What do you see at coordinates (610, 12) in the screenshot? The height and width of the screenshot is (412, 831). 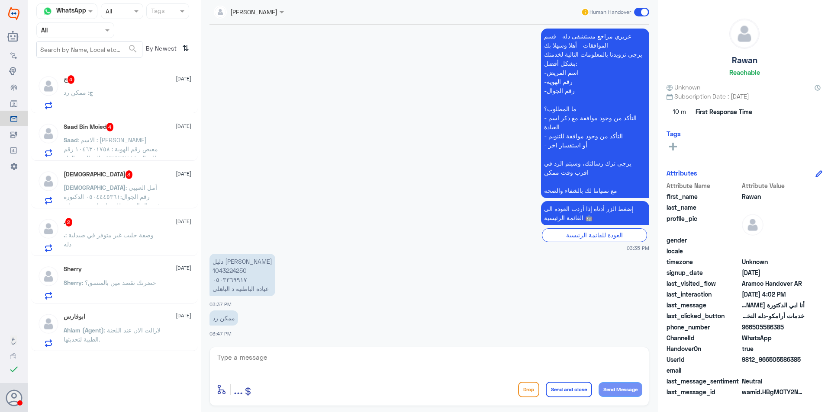 I see `span: Human Handover` at bounding box center [610, 12].